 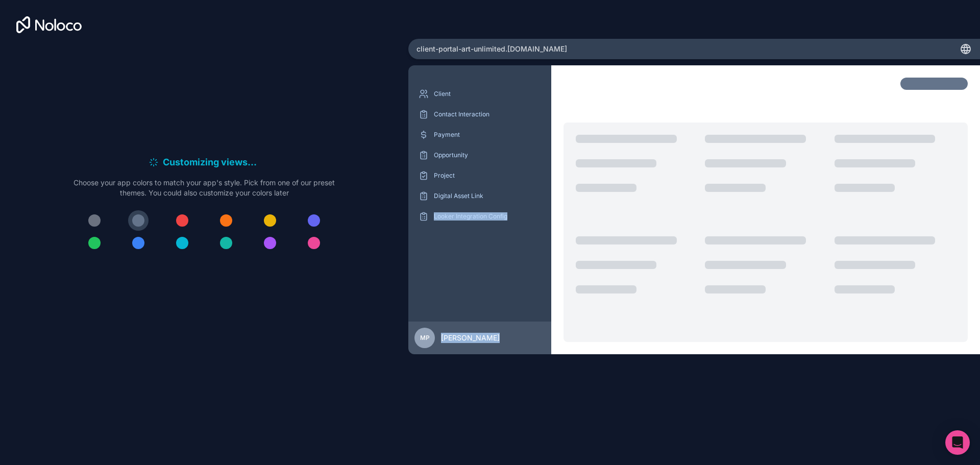 I want to click on h6: Customizing views, so click(x=211, y=162).